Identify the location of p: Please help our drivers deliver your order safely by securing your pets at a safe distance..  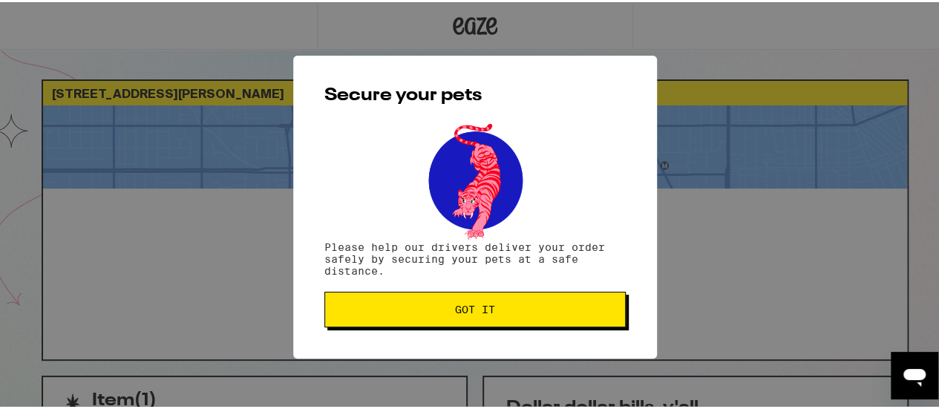
(475, 257).